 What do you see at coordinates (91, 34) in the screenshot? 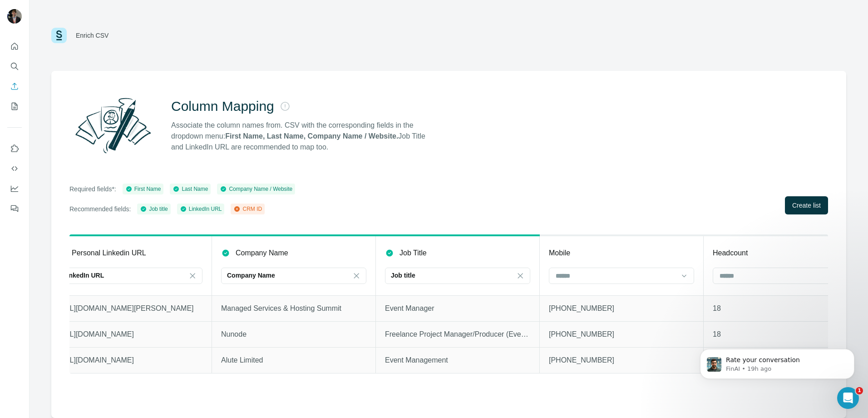
I see `div: message notification from FinAI, 19h ago. Rate your conversation` at bounding box center [91, 34].